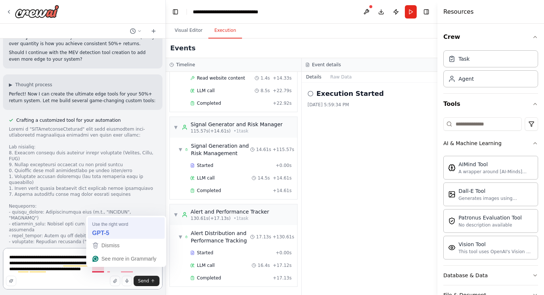  I want to click on button: Tools, so click(491, 104).